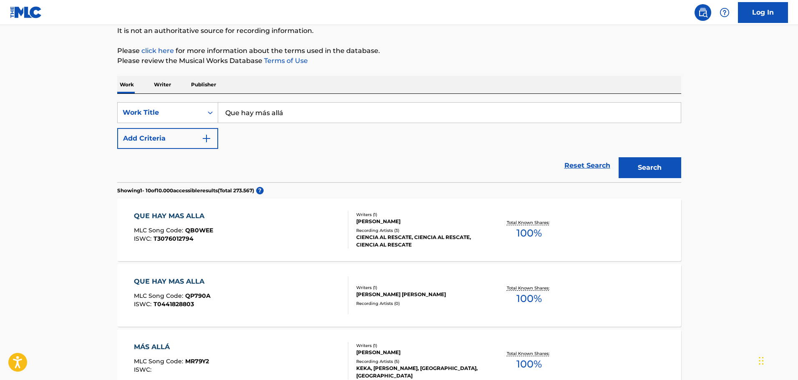 Image resolution: width=798 pixels, height=380 pixels. What do you see at coordinates (724, 13) in the screenshot?
I see `img: help` at bounding box center [724, 13].